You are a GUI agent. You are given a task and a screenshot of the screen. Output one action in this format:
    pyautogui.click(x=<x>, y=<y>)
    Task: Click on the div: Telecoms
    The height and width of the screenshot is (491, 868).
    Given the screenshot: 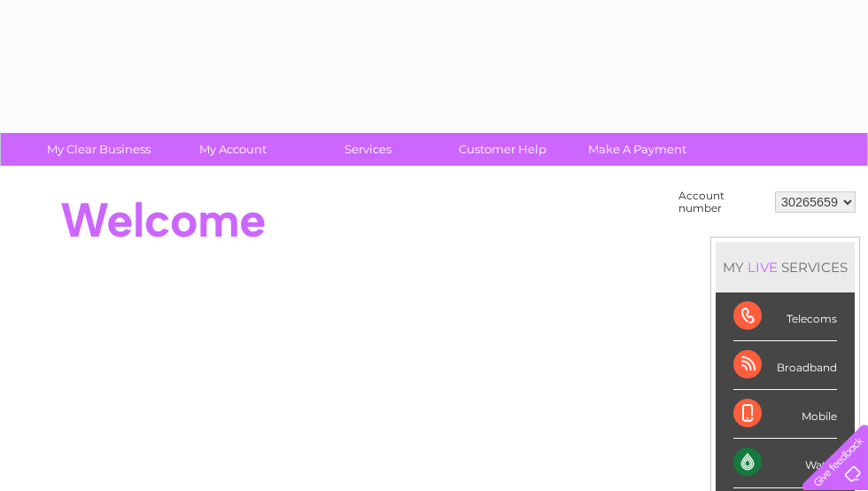 What is the action you would take?
    pyautogui.click(x=785, y=316)
    